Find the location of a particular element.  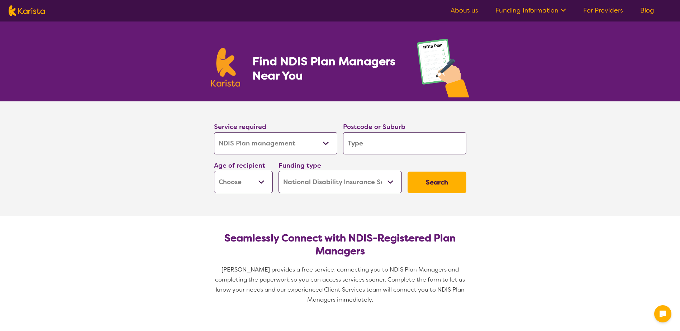

a: About us is located at coordinates (464, 10).